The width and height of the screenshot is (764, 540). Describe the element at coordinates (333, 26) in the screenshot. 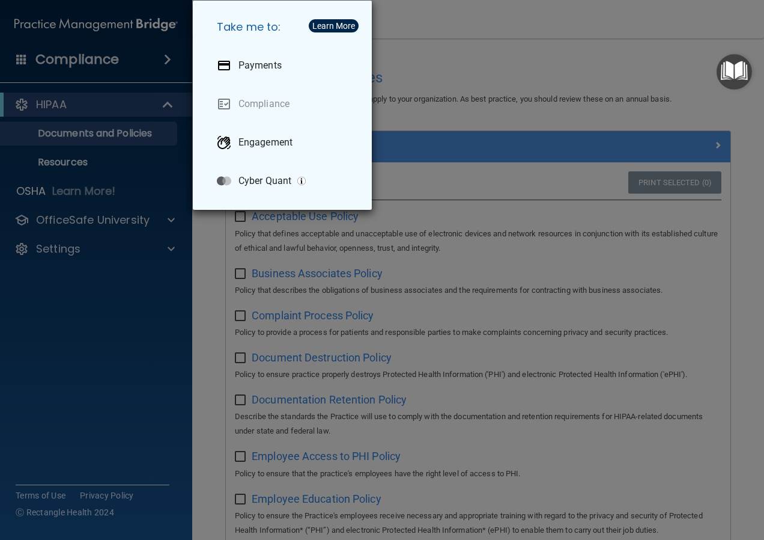

I see `div: Learn More` at that location.